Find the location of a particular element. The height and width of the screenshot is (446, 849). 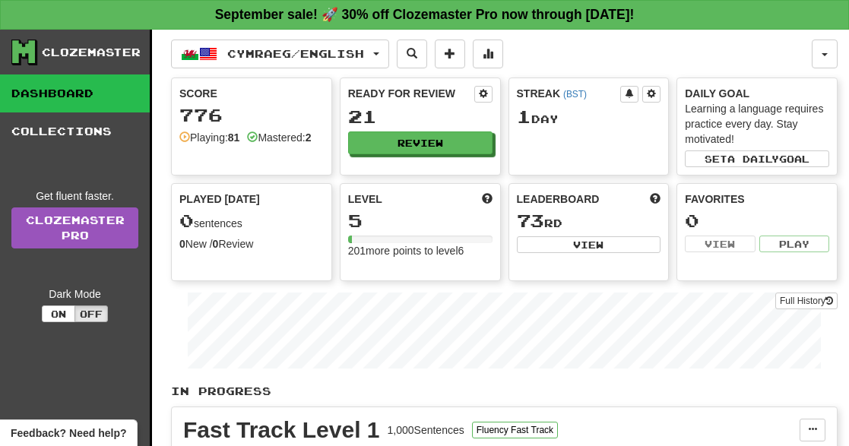

span: This week in points, UTC is located at coordinates (655, 199).